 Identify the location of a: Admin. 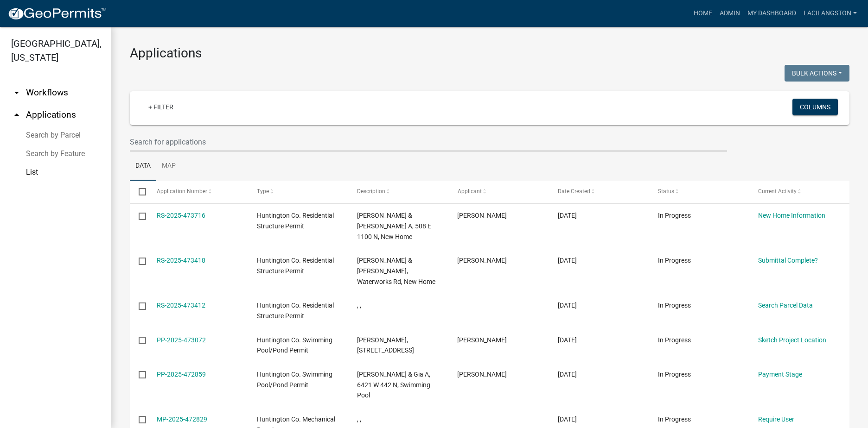
(730, 14).